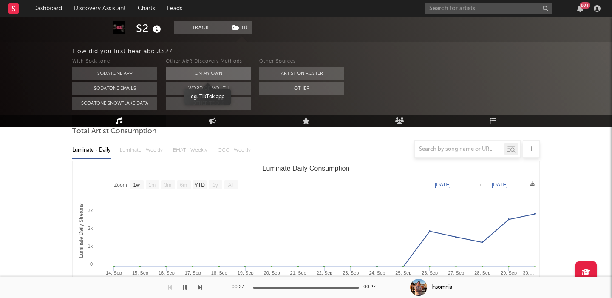 The width and height of the screenshot is (612, 298). What do you see at coordinates (239, 28) in the screenshot?
I see `span: ( 1 )` at bounding box center [239, 28].